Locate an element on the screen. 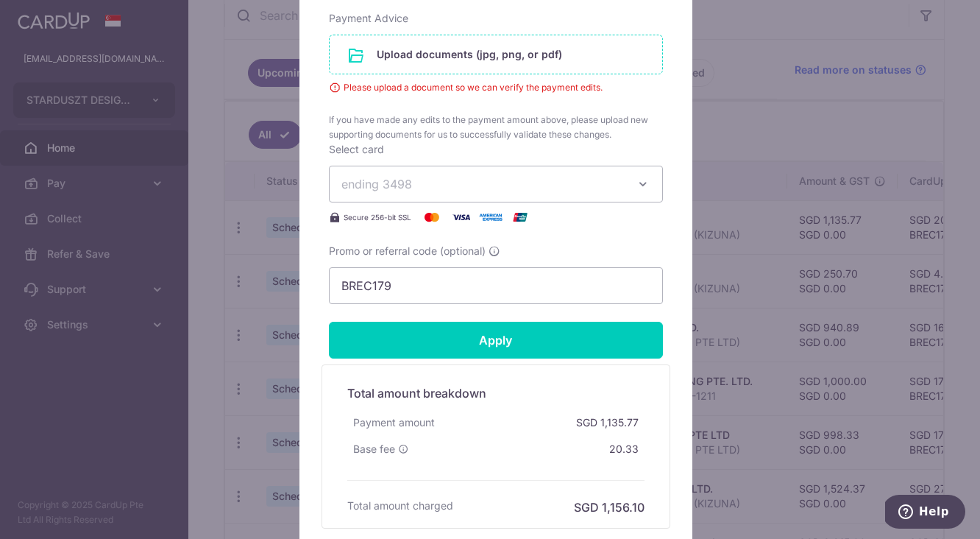  div: Upload documents (jpg, png, or pdf) is located at coordinates (496, 54).